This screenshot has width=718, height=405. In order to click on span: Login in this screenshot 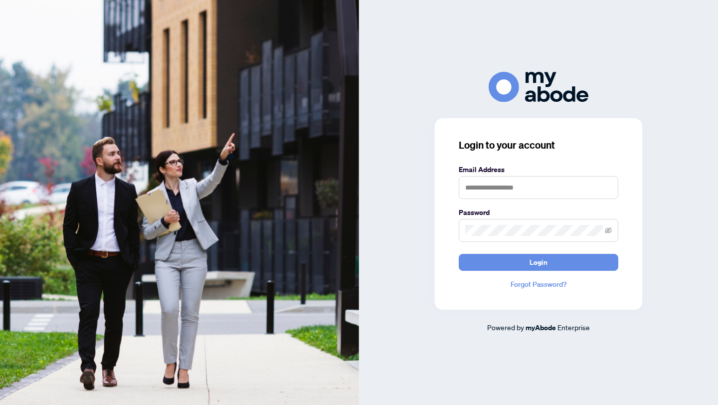, I will do `click(538, 262)`.